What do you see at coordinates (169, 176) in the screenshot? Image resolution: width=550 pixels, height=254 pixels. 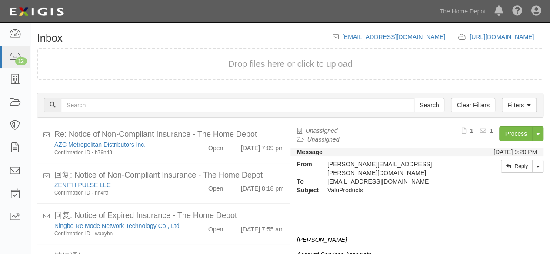 I see `div: 回复: Notice of Non-Compliant Insurance - The Home Depot` at bounding box center [169, 176].